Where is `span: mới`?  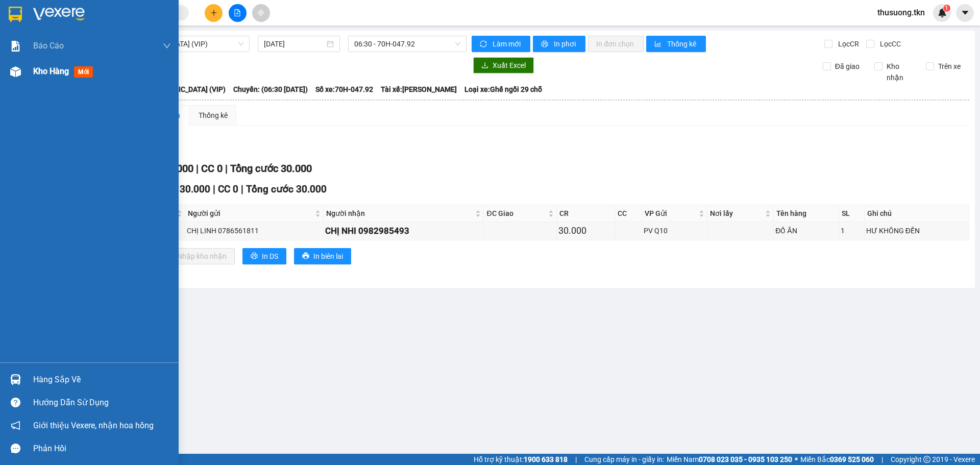 span: mới is located at coordinates (83, 72).